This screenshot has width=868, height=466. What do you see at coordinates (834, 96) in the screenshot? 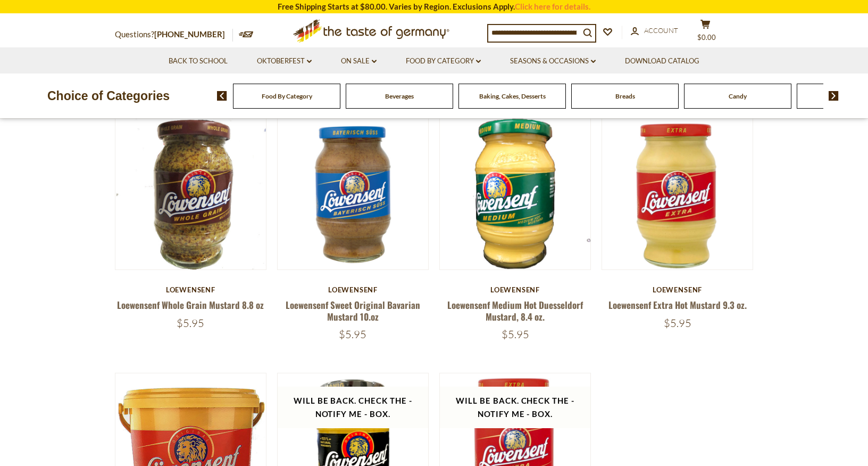
I see `img: next arrow` at bounding box center [834, 96].